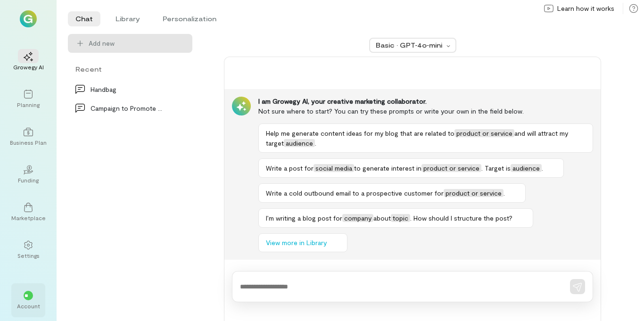 This screenshot has width=644, height=321. What do you see at coordinates (28, 143) in the screenshot?
I see `div: Business Plan` at bounding box center [28, 143].